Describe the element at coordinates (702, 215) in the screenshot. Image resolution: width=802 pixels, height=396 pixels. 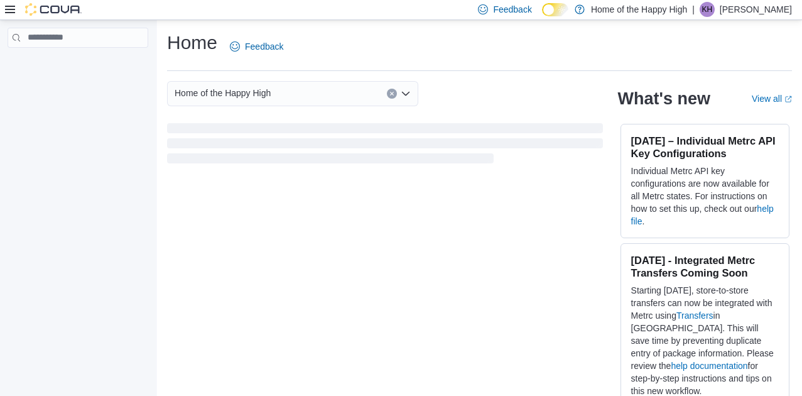
I see `a: help file` at that location.